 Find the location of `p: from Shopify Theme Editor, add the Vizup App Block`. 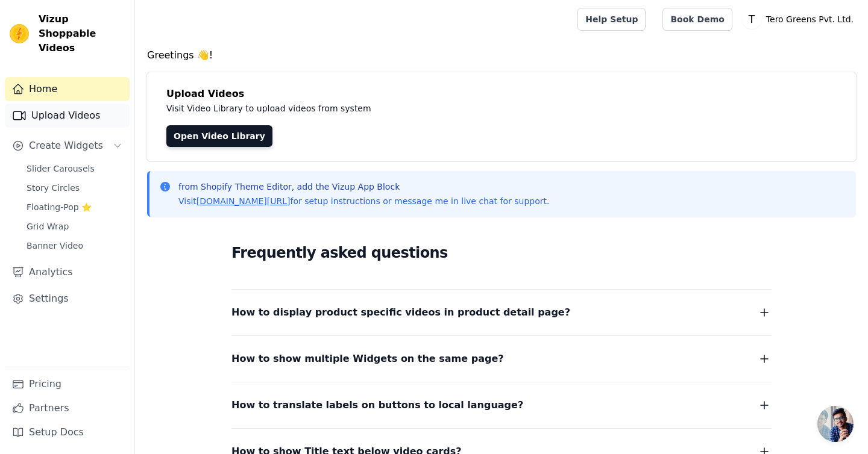

p: from Shopify Theme Editor, add the Vizup App Block is located at coordinates (363, 187).